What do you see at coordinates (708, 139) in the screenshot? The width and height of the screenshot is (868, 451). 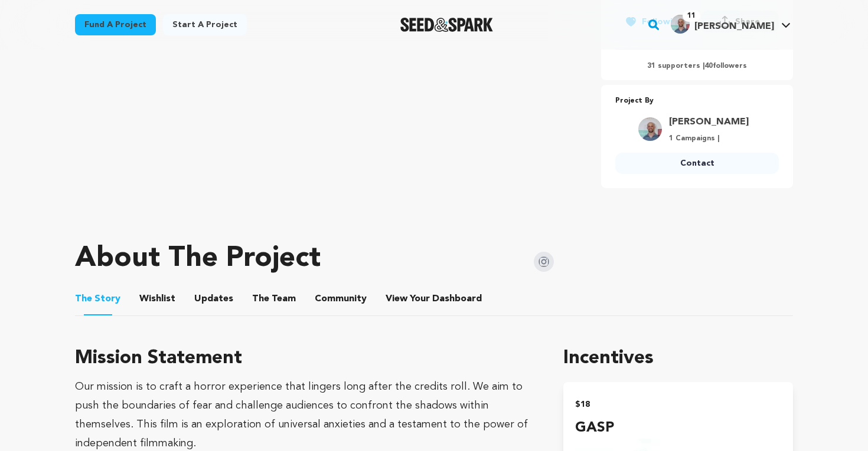 I see `p: 1 Campaigns |` at bounding box center [708, 139].